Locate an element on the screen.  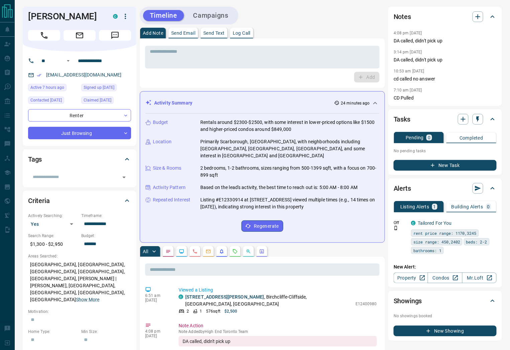
div: Fri May 30 2025 is located at coordinates (106, 89).